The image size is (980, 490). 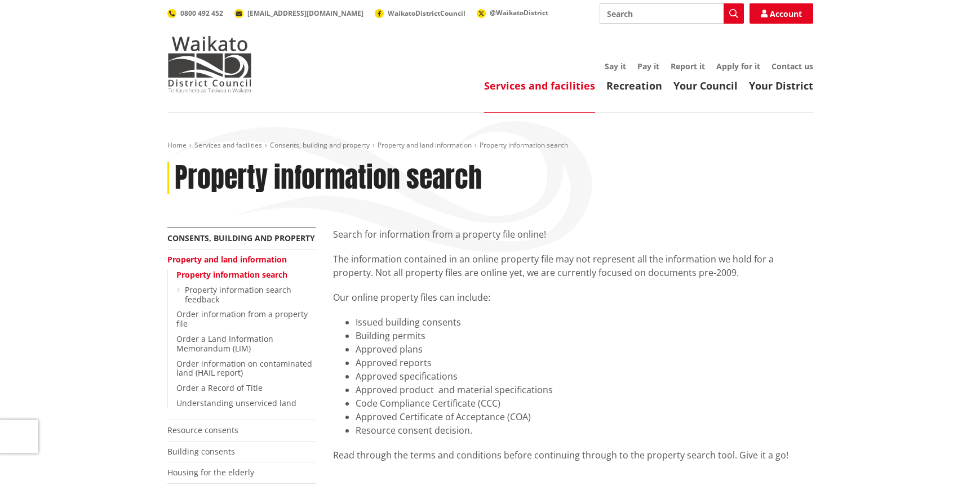 I want to click on li: Approved plans, so click(x=584, y=349).